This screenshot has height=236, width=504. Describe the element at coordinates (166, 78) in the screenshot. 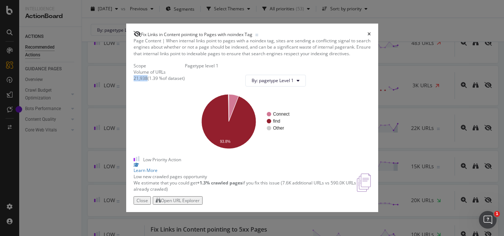

I see `div: ( 1.39 % of dataset )` at that location.